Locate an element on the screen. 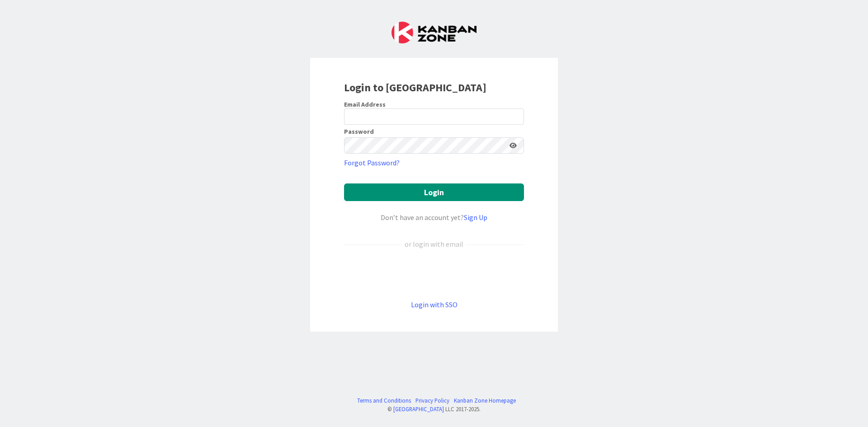 The width and height of the screenshot is (868, 427). label: Password is located at coordinates (359, 132).